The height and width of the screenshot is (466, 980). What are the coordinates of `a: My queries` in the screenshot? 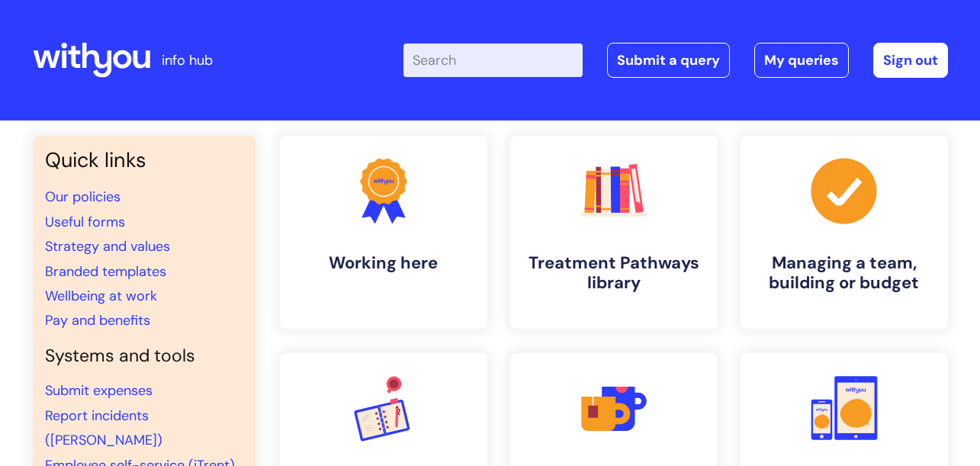 It's located at (801, 60).